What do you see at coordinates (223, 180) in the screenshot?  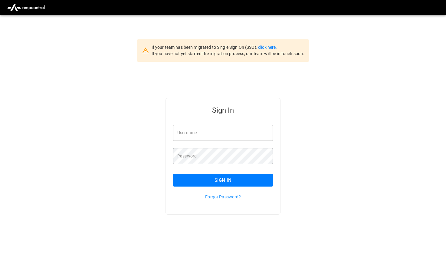 I see `button: Sign In` at bounding box center [223, 180].